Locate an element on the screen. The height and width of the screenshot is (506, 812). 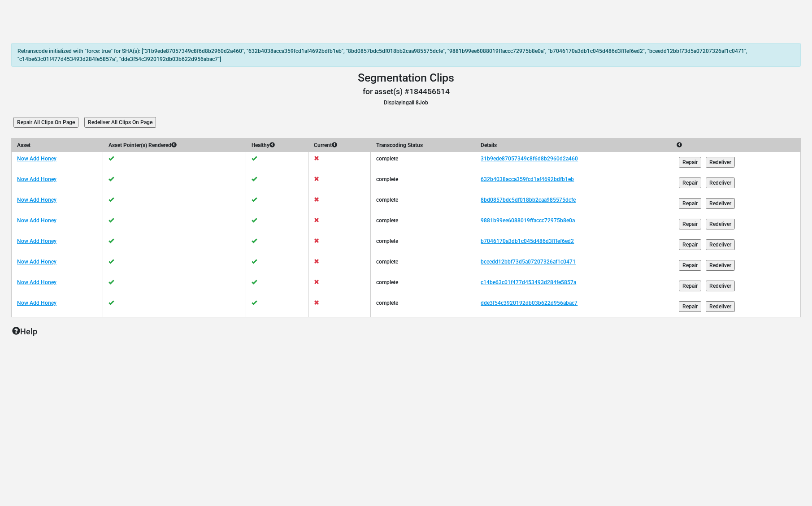
th: Current is located at coordinates (340, 145).